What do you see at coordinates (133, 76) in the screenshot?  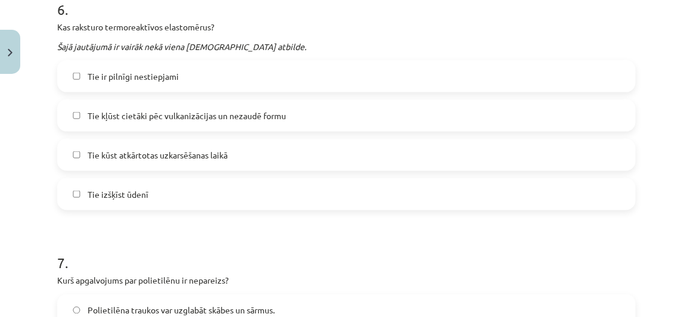 I see `span: Tie ir pilnīgi nestiepjami` at bounding box center [133, 76].